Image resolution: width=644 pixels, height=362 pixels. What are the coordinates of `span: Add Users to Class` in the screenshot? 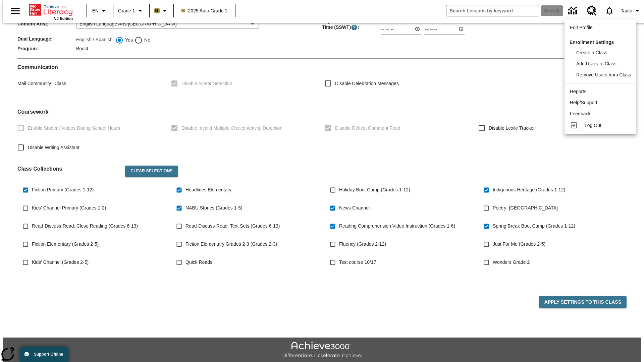 It's located at (596, 64).